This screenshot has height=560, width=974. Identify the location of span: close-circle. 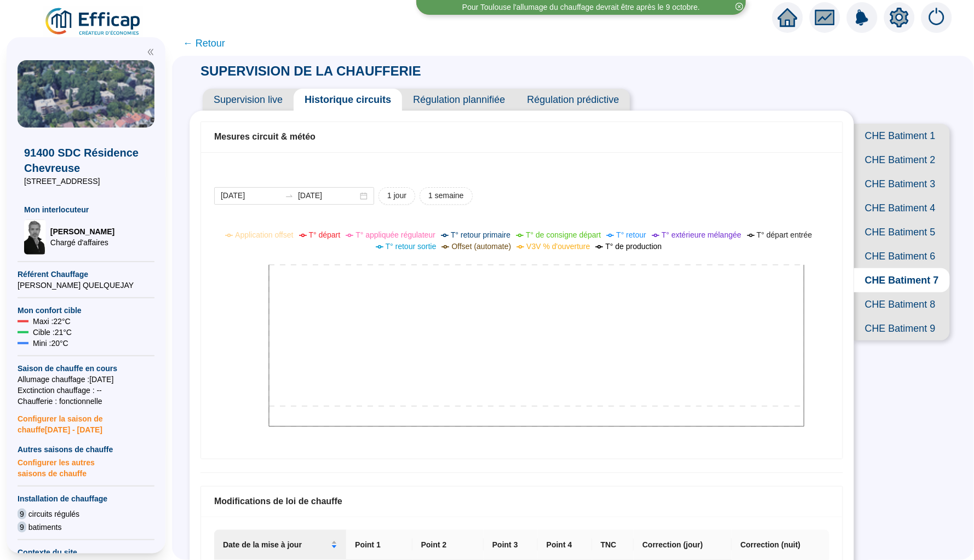
(740, 6).